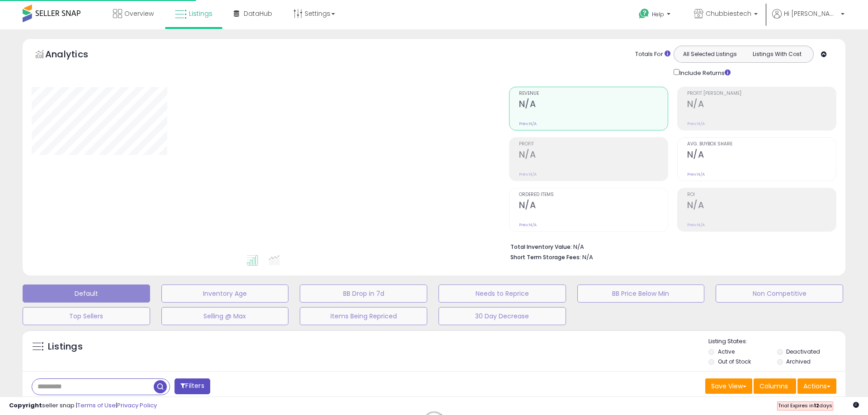 This screenshot has height=415, width=868. What do you see at coordinates (258, 14) in the screenshot?
I see `span: DataHub` at bounding box center [258, 14].